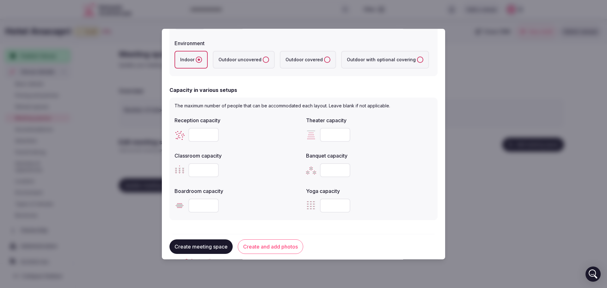 This screenshot has width=607, height=288. I want to click on label: Boardroom capacity, so click(238, 191).